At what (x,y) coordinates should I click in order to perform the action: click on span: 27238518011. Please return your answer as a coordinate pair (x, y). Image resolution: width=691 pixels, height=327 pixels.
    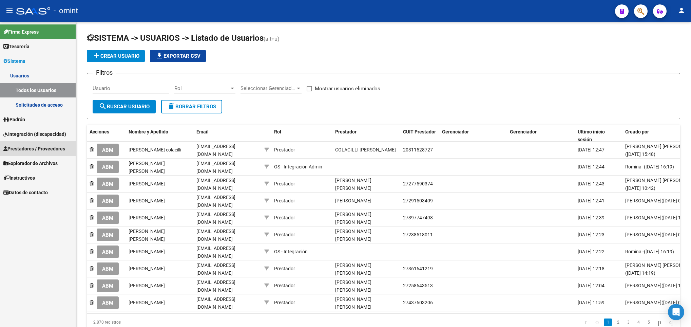
    Looking at the image, I should click on (418, 234).